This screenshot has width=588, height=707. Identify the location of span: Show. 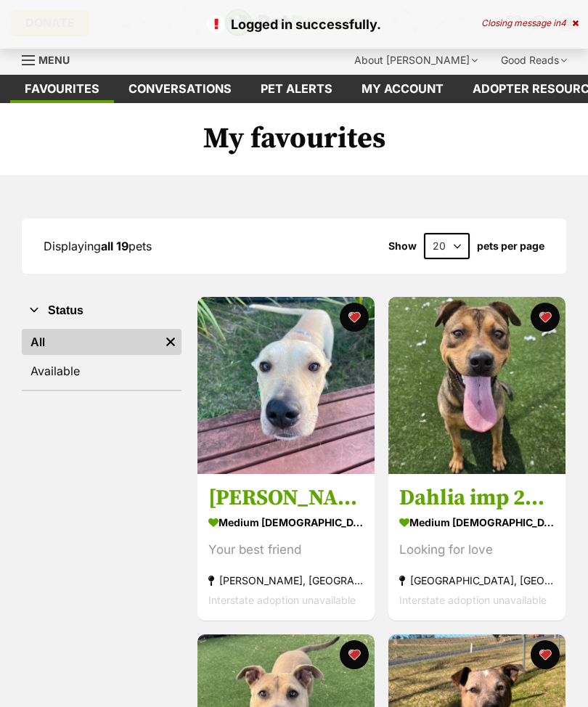
(403, 247).